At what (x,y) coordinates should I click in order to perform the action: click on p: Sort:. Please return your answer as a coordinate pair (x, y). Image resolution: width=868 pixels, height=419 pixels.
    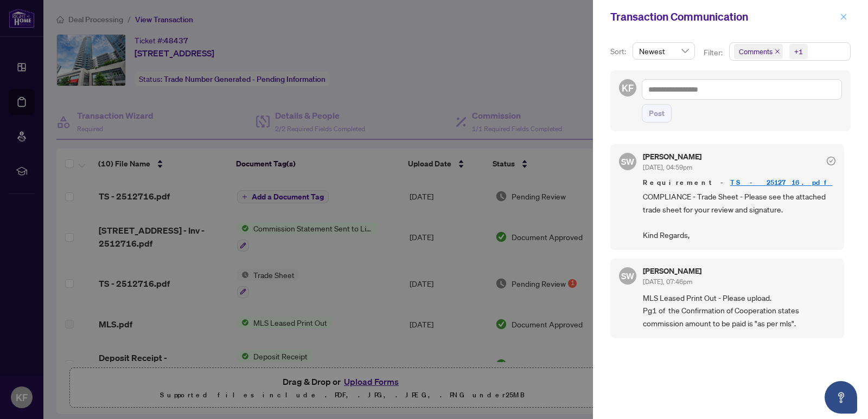
    Looking at the image, I should click on (618, 51).